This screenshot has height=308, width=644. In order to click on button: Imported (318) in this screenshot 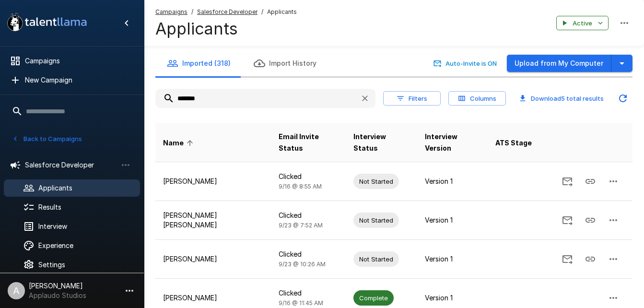, I will do `click(199, 63)`.